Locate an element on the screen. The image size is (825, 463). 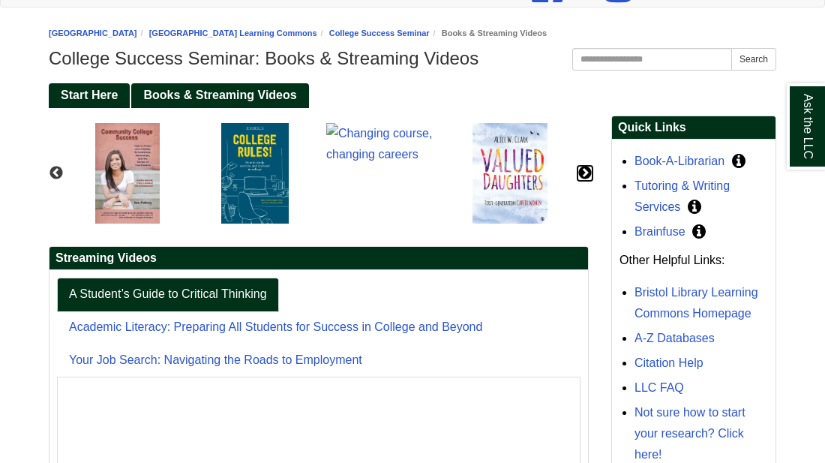
a: A-Z Databases is located at coordinates (675, 338).